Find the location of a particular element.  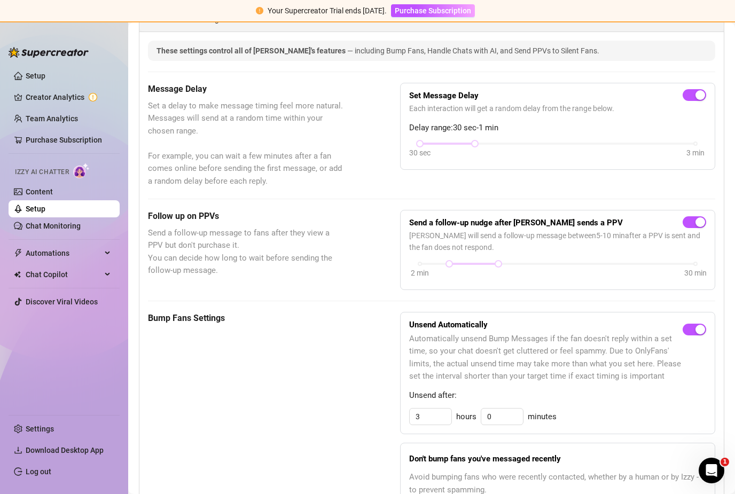

img: Chat Copilot is located at coordinates (17, 274).